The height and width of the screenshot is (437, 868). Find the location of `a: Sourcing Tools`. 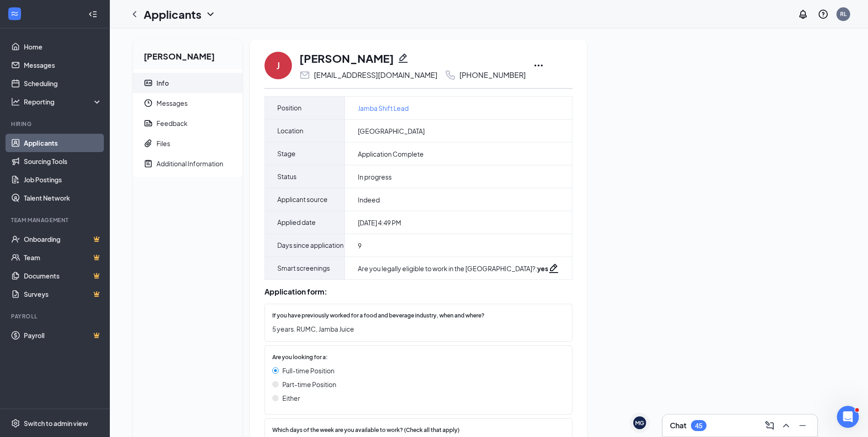

a: Sourcing Tools is located at coordinates (62, 161).